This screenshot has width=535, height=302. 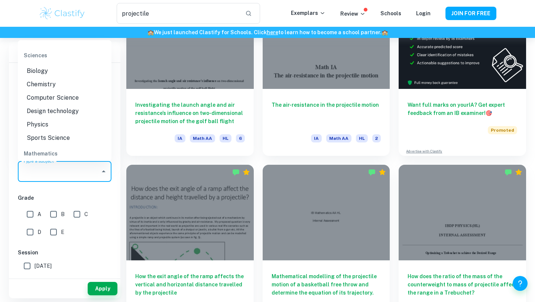 What do you see at coordinates (308, 13) in the screenshot?
I see `p: Exemplars` at bounding box center [308, 13].